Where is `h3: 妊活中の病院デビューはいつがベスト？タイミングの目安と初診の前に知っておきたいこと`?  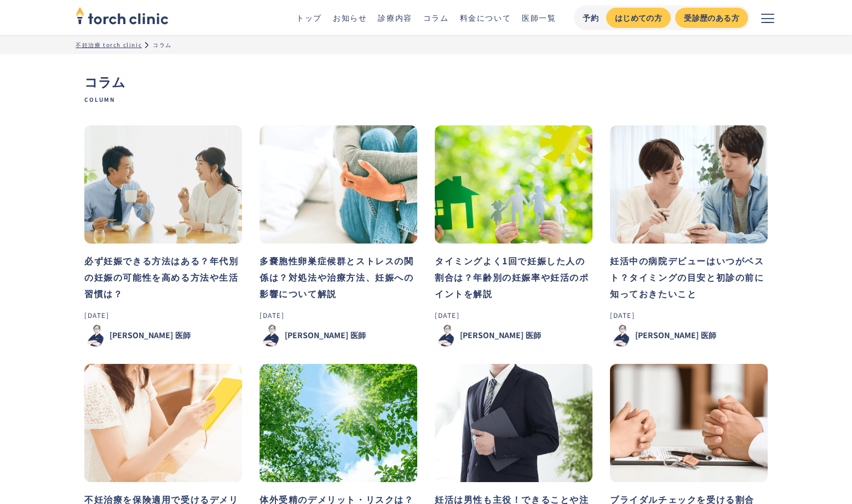 h3: 妊活中の病院デビューはいつがベスト？タイミングの目安と初診の前に知っておきたいこと is located at coordinates (689, 277).